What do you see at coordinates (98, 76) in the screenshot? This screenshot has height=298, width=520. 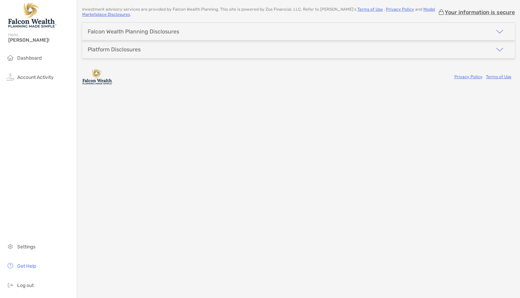 I see `img: company logo` at bounding box center [98, 76].